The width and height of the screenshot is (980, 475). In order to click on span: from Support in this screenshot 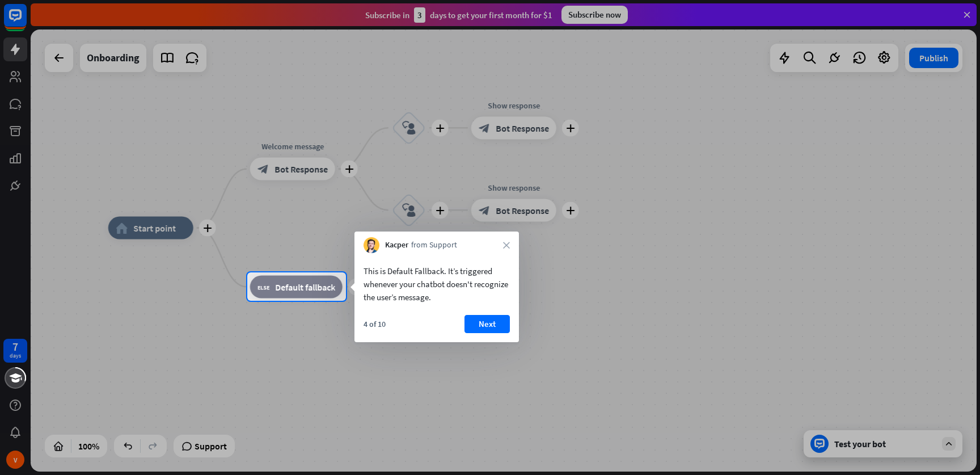, I will do `click(434, 245)`.